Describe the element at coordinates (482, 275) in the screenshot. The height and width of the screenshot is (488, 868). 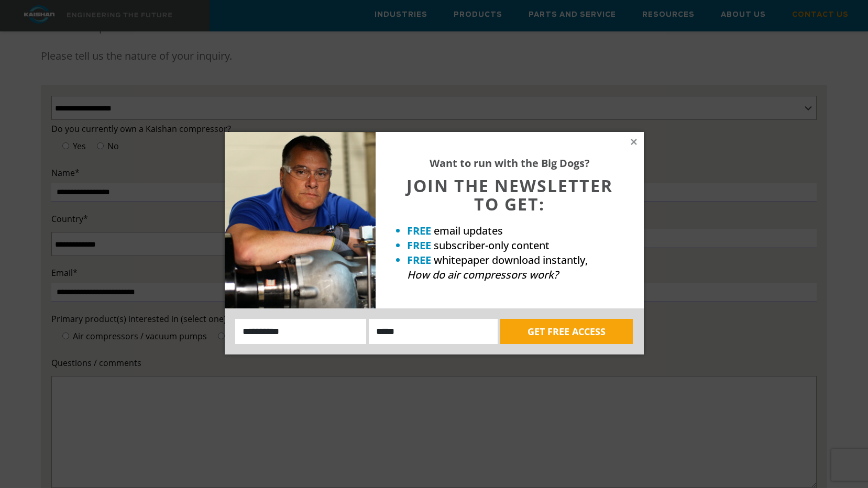
I see `em: How do air compressors work?` at that location.